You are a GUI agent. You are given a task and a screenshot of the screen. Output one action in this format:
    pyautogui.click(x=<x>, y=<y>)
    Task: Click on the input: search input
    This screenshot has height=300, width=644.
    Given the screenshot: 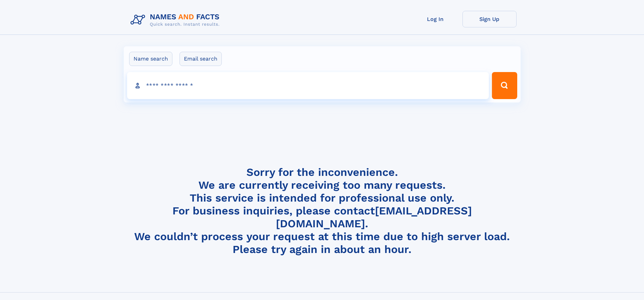 What is the action you would take?
    pyautogui.click(x=308, y=85)
    